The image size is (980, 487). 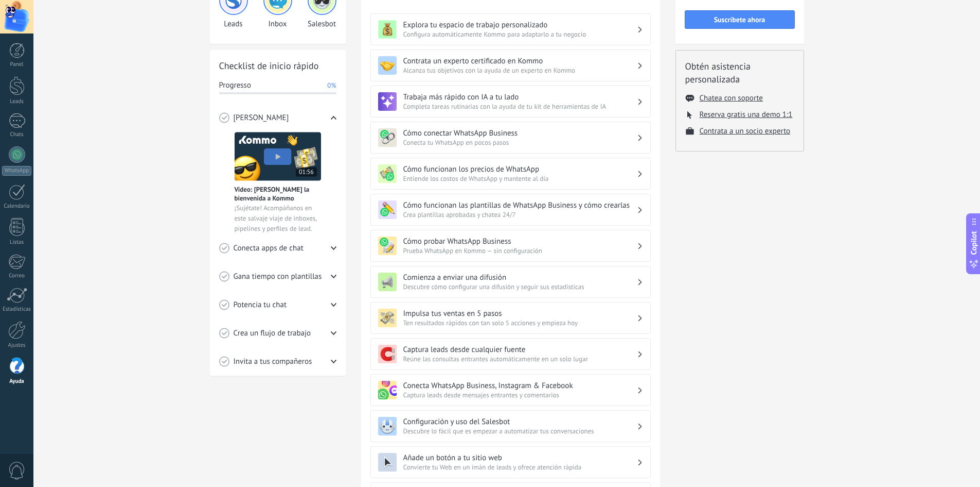 I want to click on span: 0%, so click(x=331, y=85).